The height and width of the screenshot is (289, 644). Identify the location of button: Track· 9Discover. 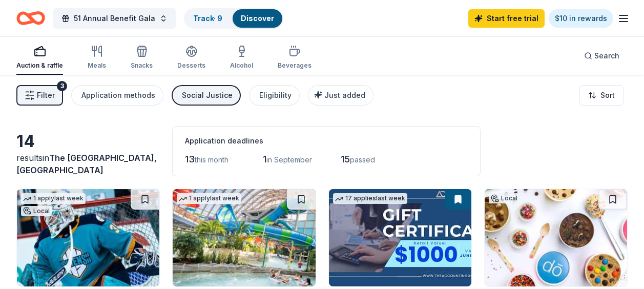
(233, 19).